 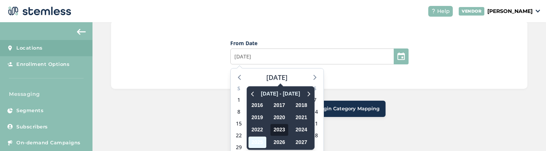 What do you see at coordinates (257, 105) in the screenshot?
I see `span: 2016` at bounding box center [257, 105].